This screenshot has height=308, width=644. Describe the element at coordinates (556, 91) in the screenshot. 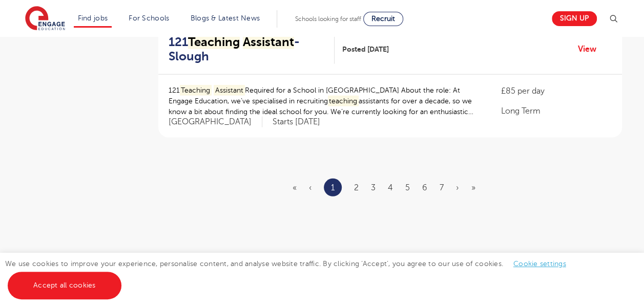

I see `p: £85 per day` at that location.